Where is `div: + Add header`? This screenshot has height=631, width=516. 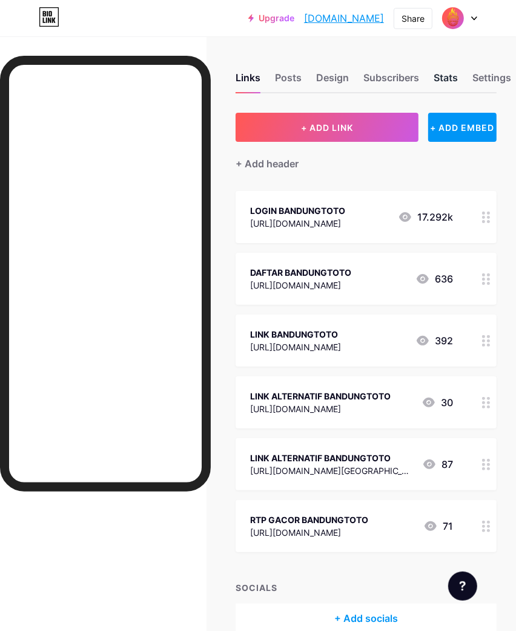 div: + Add header is located at coordinates (267, 164).